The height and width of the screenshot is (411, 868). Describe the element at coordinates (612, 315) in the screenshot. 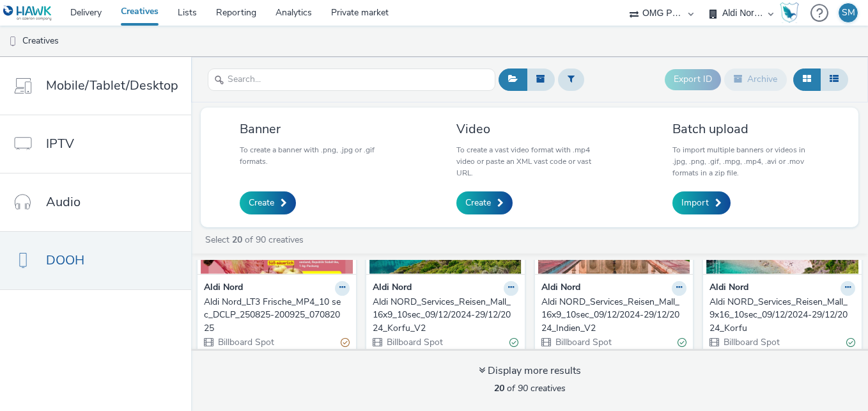

I see `div: Aldi NORD_Services_Reisen_Mall_16x9_10sec_09/12/2024-29/12/2024_Indien_V2` at that location.